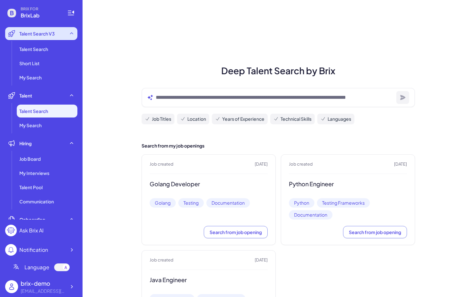 This screenshot has height=297, width=474. Describe the element at coordinates (32, 219) in the screenshot. I see `span: Onboarding` at that location.